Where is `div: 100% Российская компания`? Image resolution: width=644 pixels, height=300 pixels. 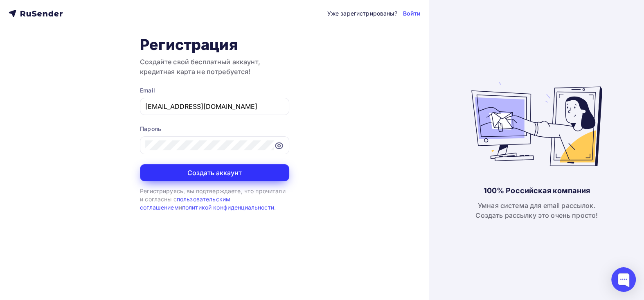
div: 100% Российская компания is located at coordinates (537, 191).